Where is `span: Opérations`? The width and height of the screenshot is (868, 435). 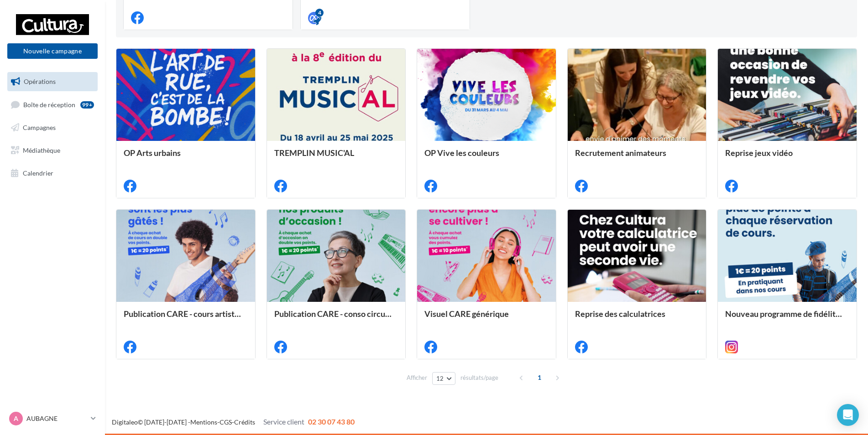
span: Opérations is located at coordinates (40, 81).